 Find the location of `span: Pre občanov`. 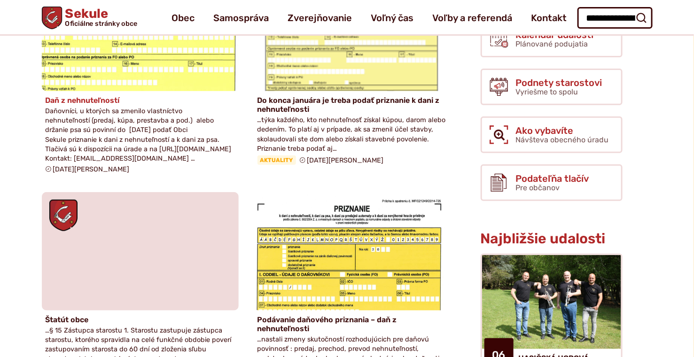

span: Pre občanov is located at coordinates (538, 187).